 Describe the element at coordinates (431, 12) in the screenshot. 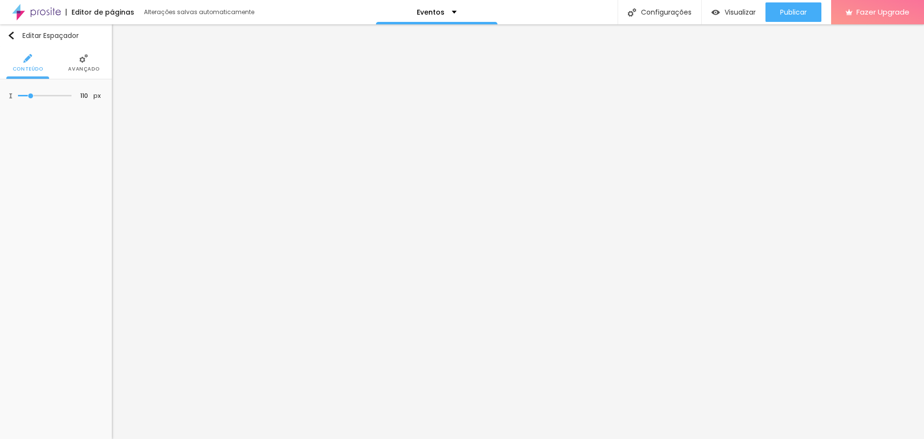

I see `p: Eventos` at that location.